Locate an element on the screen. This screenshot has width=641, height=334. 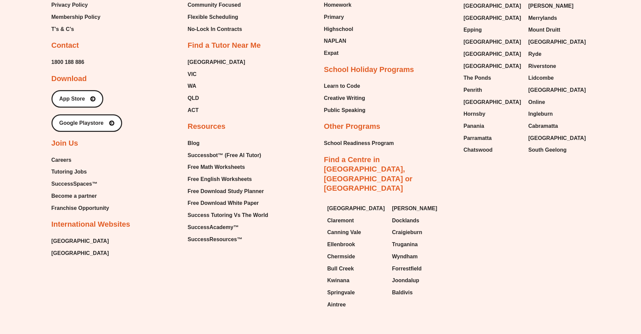
span: Google Playstore is located at coordinates (81, 123).